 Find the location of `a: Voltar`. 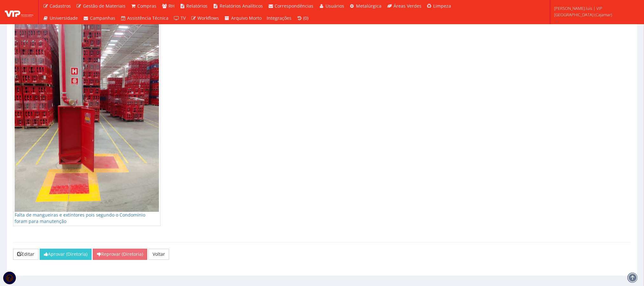

a: Voltar is located at coordinates (159, 254).